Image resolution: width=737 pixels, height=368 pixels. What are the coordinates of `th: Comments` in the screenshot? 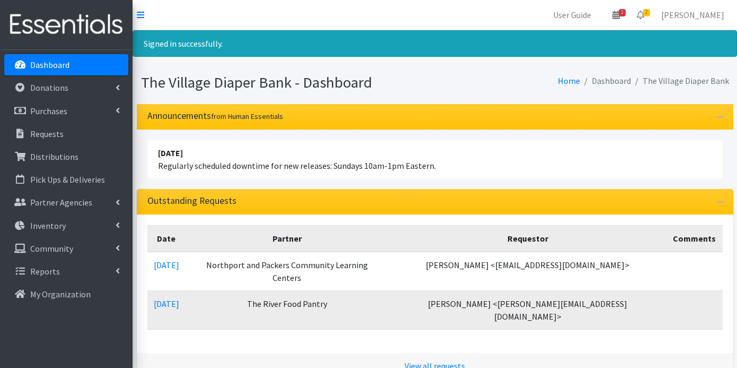 It's located at (694, 238).